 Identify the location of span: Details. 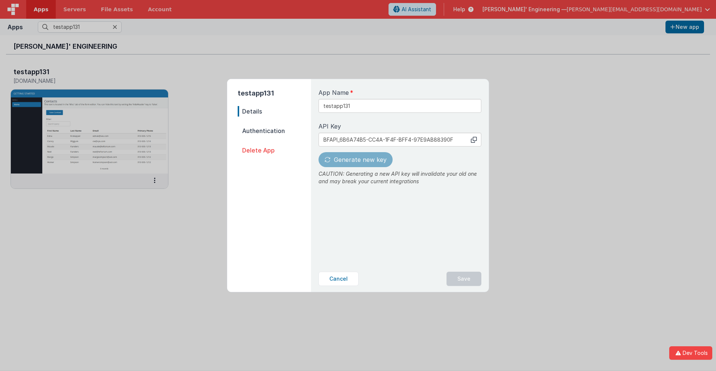
(274, 111).